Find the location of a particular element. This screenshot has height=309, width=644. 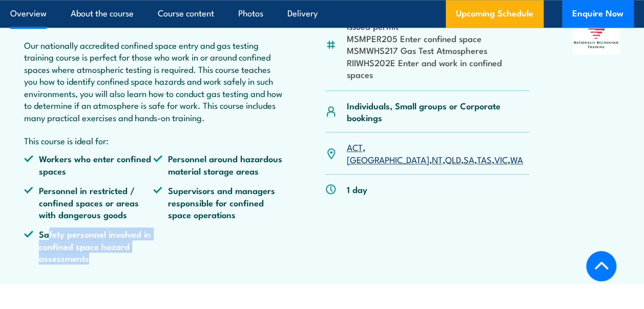

li: MSMWHS217 Gas Test Atmospheres is located at coordinates (437, 50).